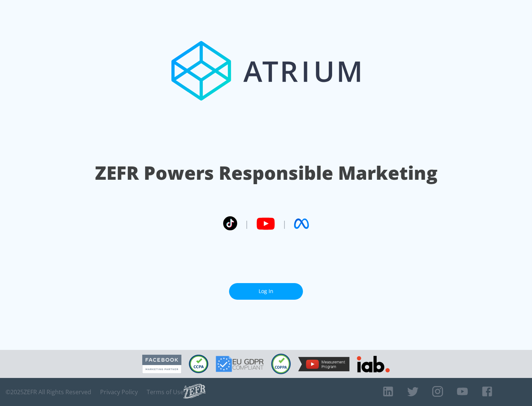  Describe the element at coordinates (281, 364) in the screenshot. I see `img: COPPA Compliant` at that location.